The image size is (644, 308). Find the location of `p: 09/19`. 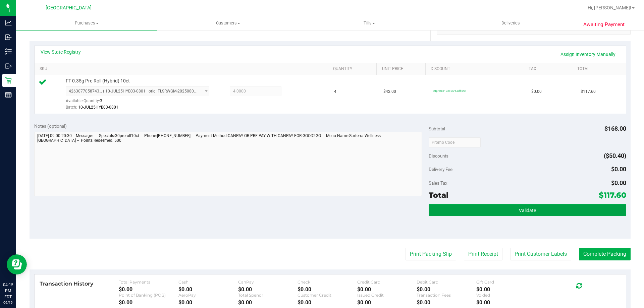

p: 09/19 is located at coordinates (8, 302).